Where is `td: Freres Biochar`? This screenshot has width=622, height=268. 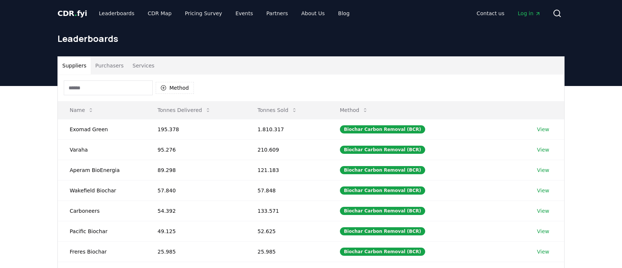 td: Freres Biochar is located at coordinates (102, 251).